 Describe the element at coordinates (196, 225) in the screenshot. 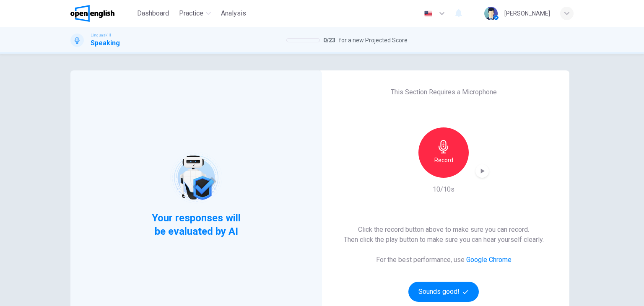

I see `span: Your responses will be evaluated by AI` at that location.